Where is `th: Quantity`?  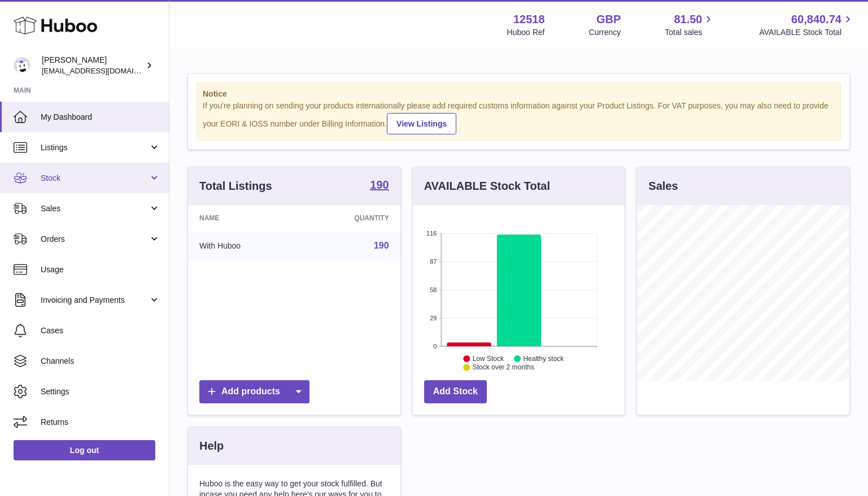
th: Quantity is located at coordinates (350, 218).